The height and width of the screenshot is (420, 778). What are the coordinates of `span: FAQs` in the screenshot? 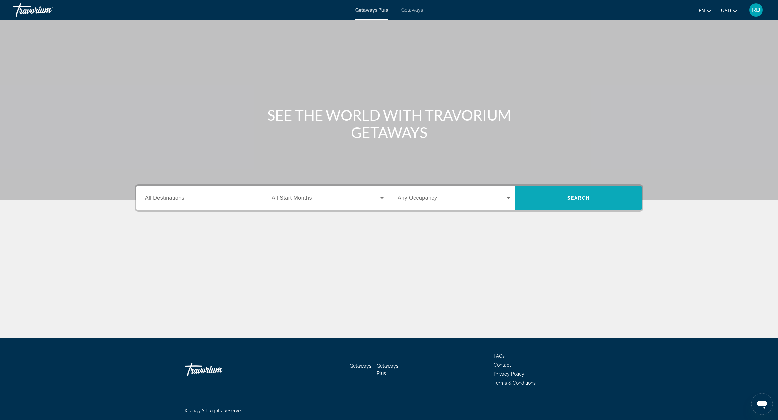 It's located at (499, 356).